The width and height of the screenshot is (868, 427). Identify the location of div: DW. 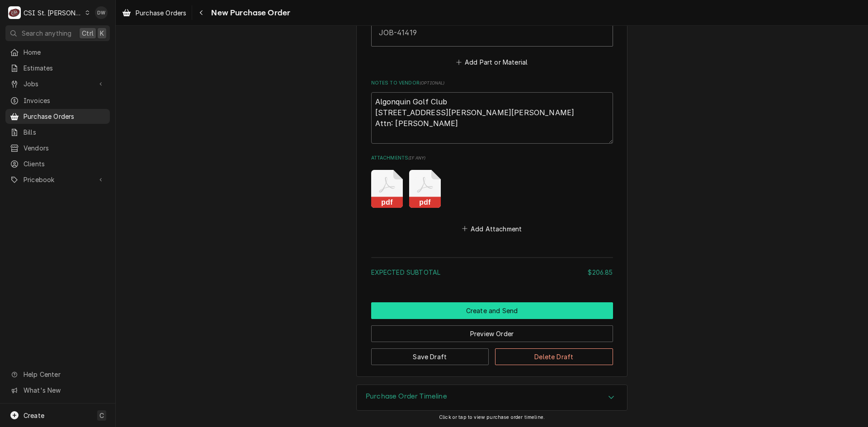
(101, 13).